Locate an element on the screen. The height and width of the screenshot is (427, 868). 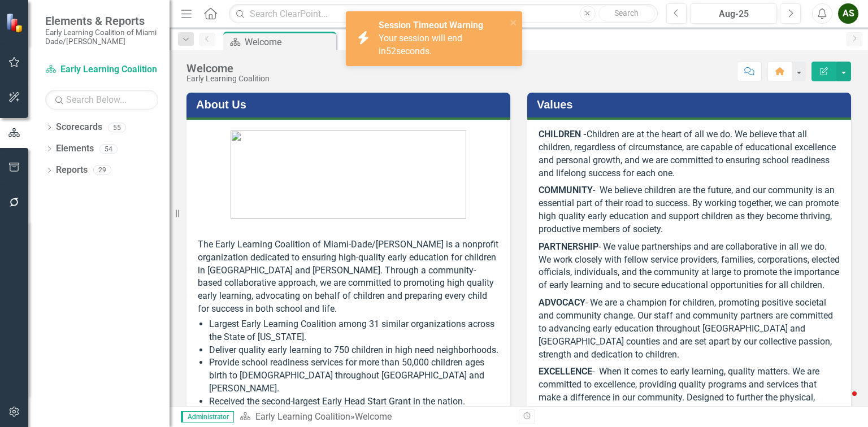
p: - We believe children are the future, and our community is an essential part of their road to suc... is located at coordinates (689, 209).